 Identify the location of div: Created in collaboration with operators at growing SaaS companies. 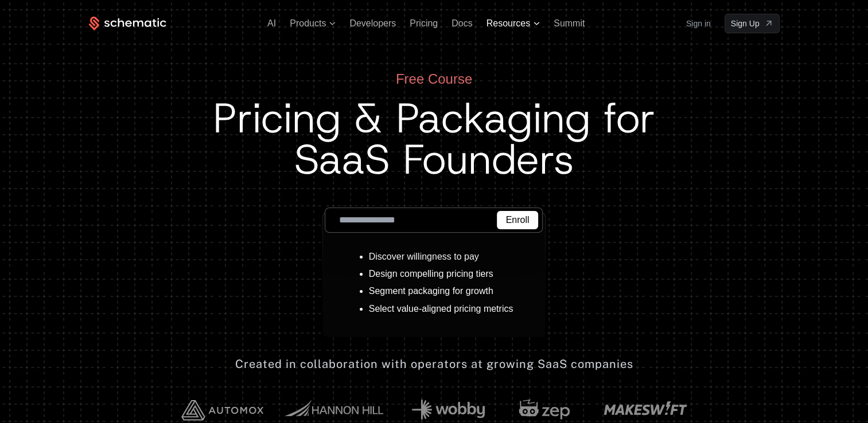
(434, 363).